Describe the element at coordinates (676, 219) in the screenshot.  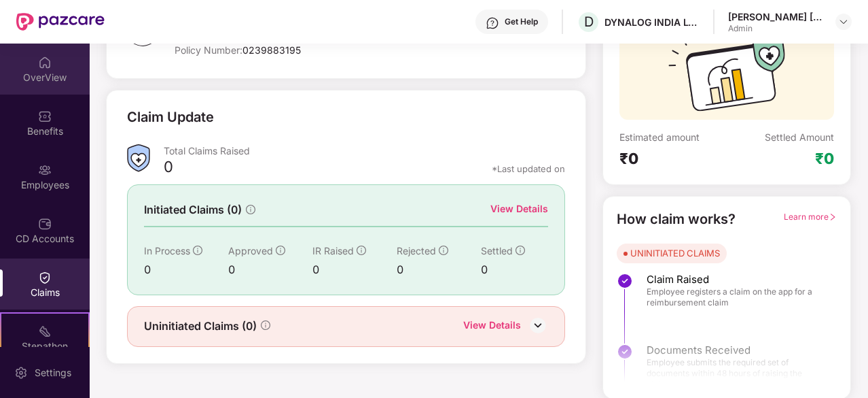
I see `div: How claim works?` at that location.